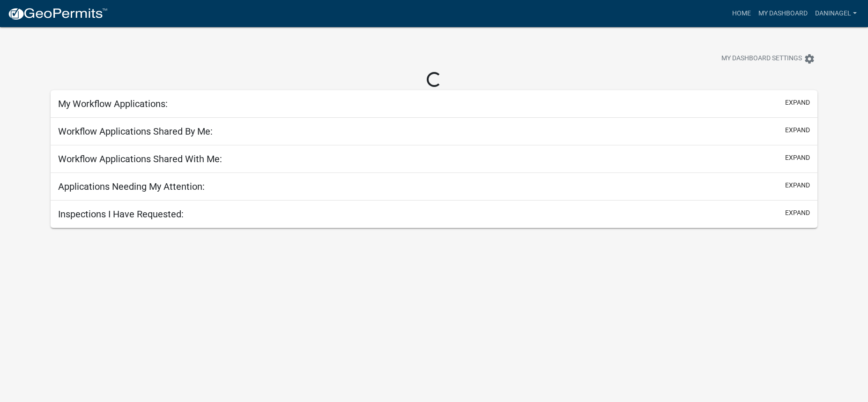  Describe the element at coordinates (140, 159) in the screenshot. I see `h5: Workflow Applications Shared With Me:` at that location.